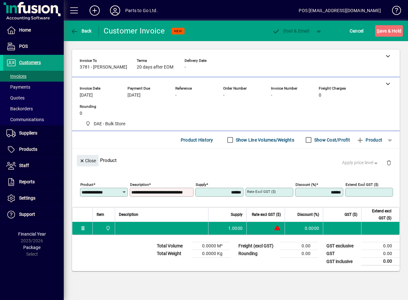 Image resolution: width=408 pixels, height=300 pixels. I want to click on td: Total Volume, so click(173, 246).